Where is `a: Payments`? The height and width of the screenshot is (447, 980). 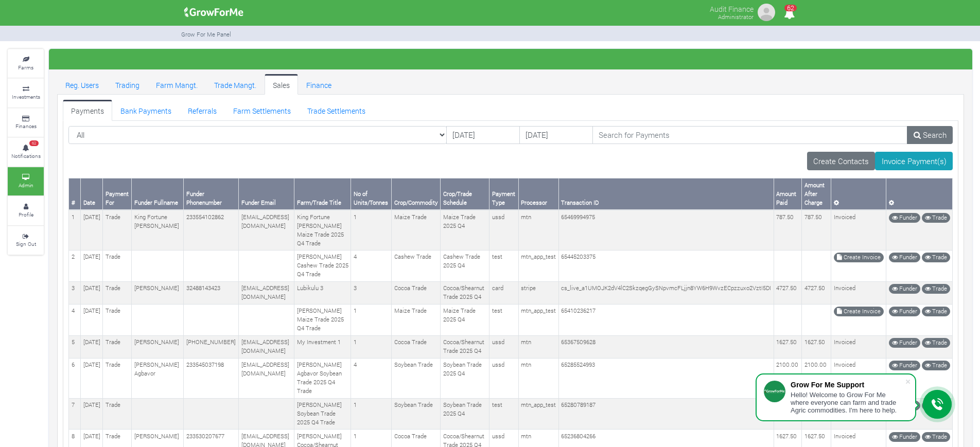 a: Payments is located at coordinates (88, 110).